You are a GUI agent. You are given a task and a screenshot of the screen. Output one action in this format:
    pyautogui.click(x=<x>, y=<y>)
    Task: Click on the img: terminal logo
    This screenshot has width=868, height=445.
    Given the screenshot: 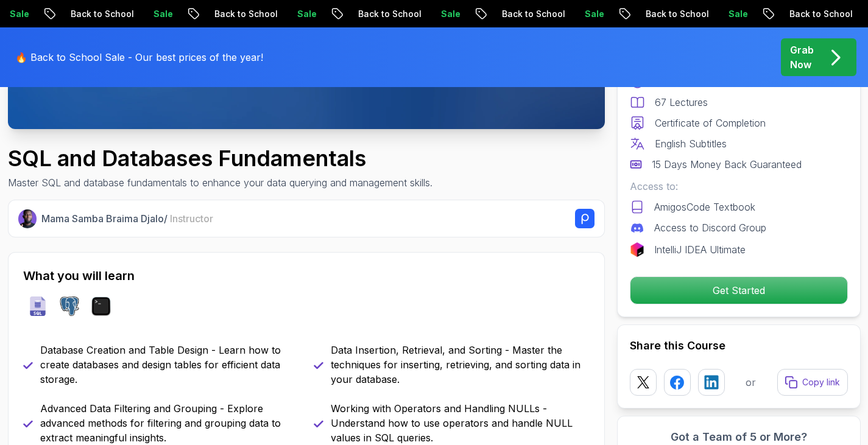 What is the action you would take?
    pyautogui.click(x=101, y=306)
    